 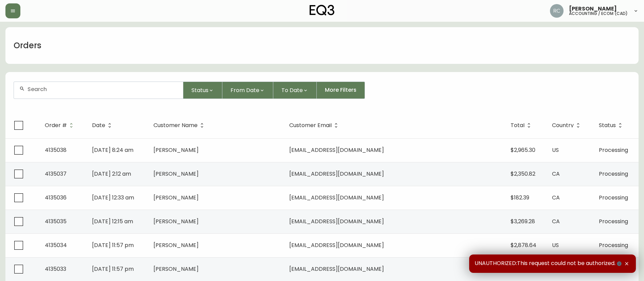 What do you see at coordinates (523, 221) in the screenshot?
I see `span: $3,269.28` at bounding box center [523, 221].